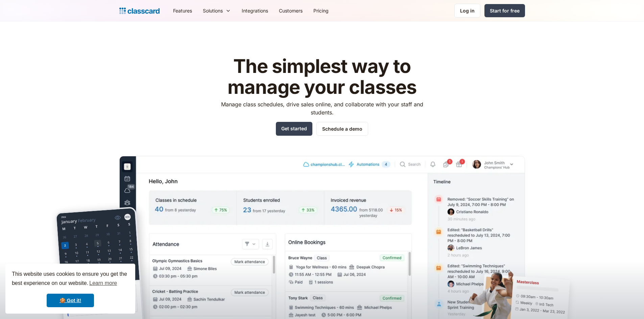 This screenshot has width=644, height=319. What do you see at coordinates (505, 10) in the screenshot?
I see `a: Start for free` at bounding box center [505, 10].